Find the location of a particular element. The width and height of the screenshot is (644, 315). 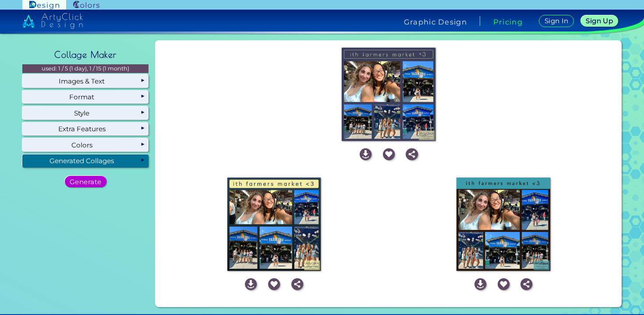

div: Colors is located at coordinates (85, 145).